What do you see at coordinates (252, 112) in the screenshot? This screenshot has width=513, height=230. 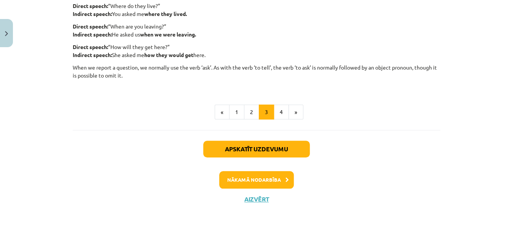 I see `button: 2` at bounding box center [252, 112].